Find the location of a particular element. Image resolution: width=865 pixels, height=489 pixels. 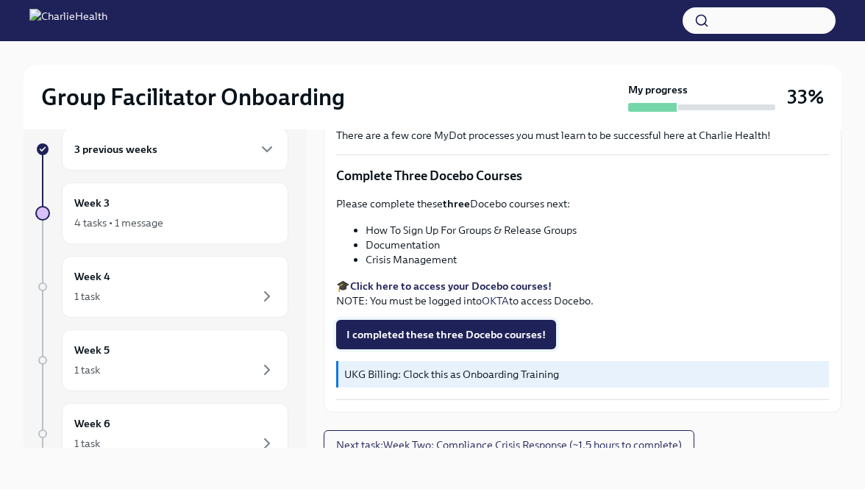

a: OKTA is located at coordinates (495, 301).